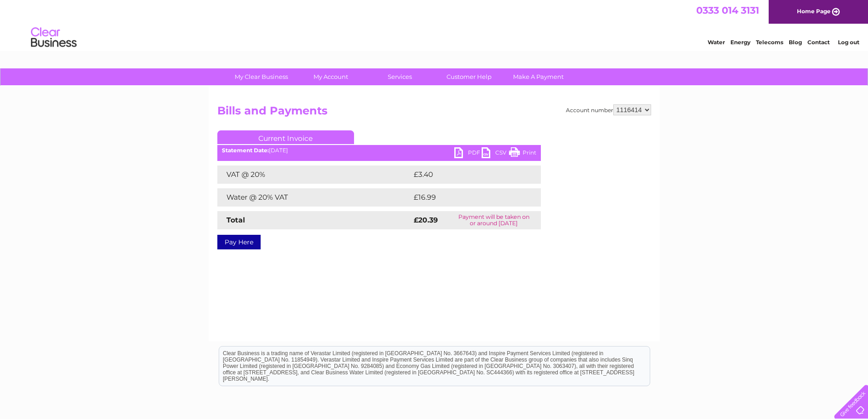 The width and height of the screenshot is (868, 419). I want to click on a: Customer Help, so click(469, 77).